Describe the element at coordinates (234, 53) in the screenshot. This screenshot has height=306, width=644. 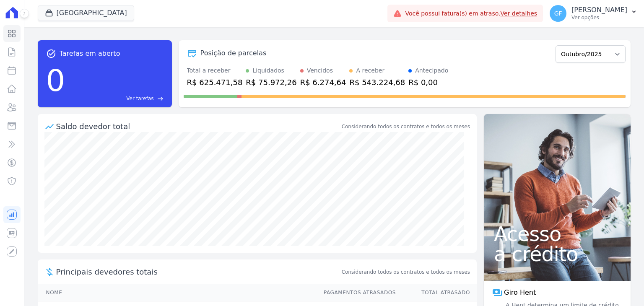
I see `div: Posição de parcelas` at that location.